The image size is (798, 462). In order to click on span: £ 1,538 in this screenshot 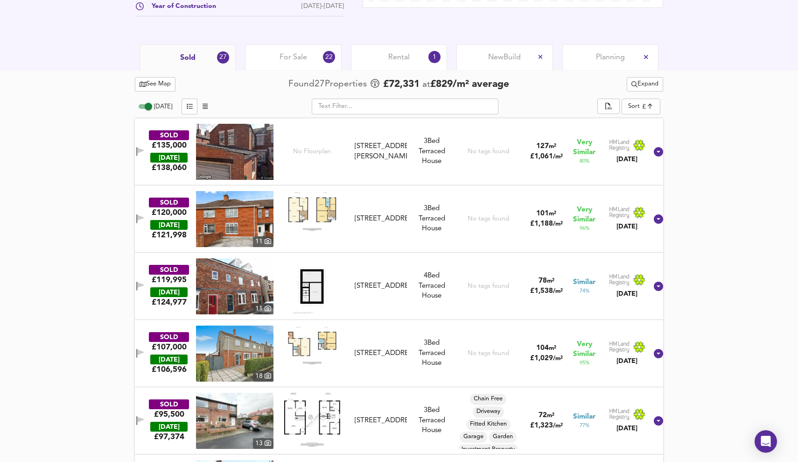, I will do `click(547, 291)`.